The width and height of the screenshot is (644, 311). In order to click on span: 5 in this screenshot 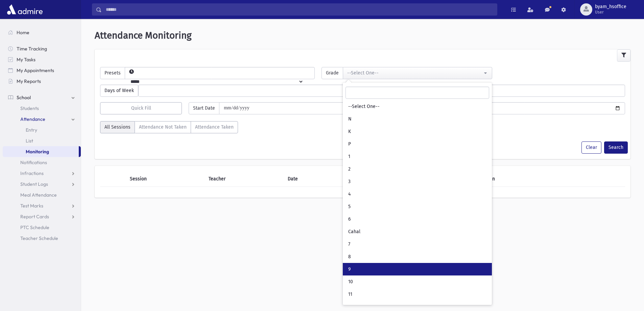, I will do `click(349, 206)`.